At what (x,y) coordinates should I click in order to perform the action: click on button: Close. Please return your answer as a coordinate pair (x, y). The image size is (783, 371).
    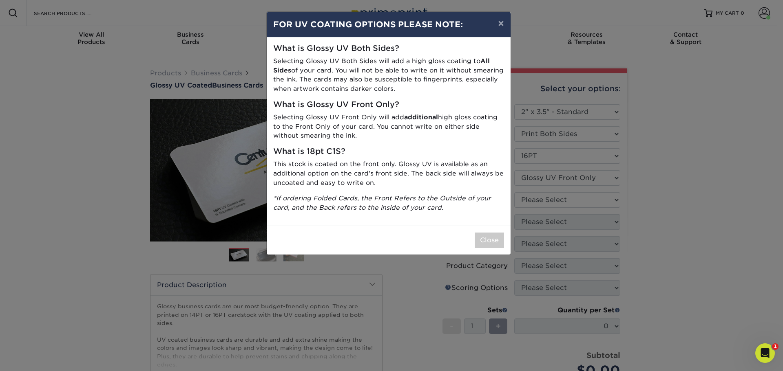
    Looking at the image, I should click on (489, 241).